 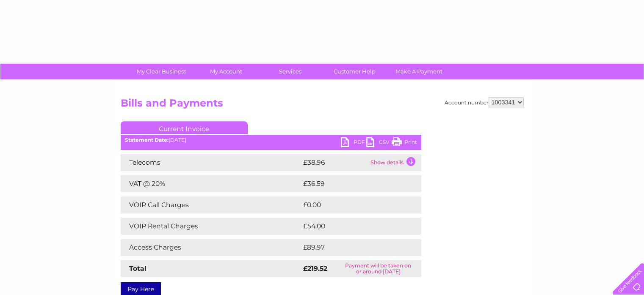 I want to click on h2: Bills and Payments, so click(x=322, y=105).